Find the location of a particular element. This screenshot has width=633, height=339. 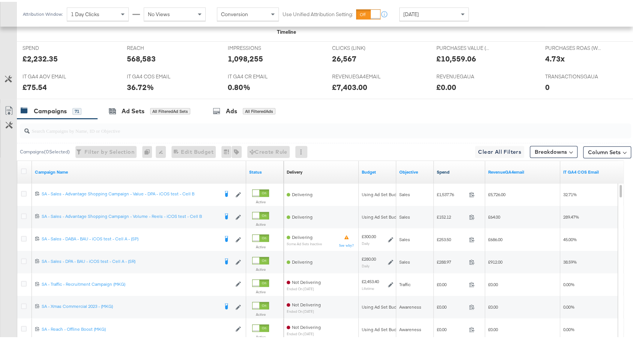

span: £253.50 is located at coordinates (451, 237).